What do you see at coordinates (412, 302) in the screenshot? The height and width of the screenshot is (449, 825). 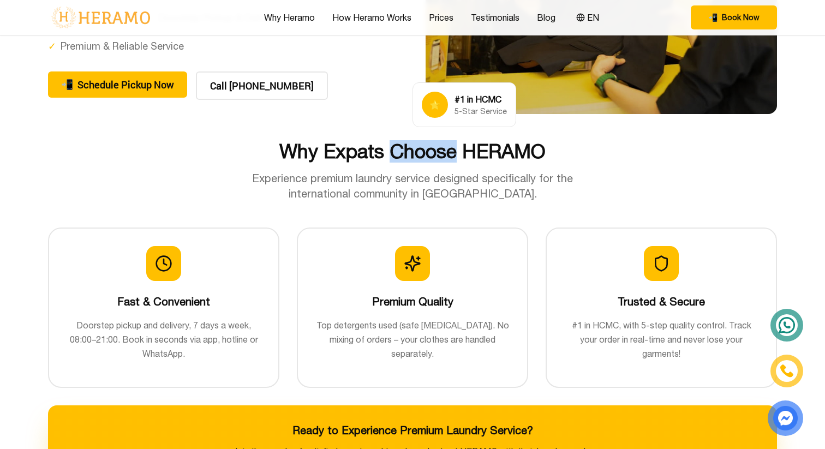 I see `h3: Premium Quality` at bounding box center [412, 302].